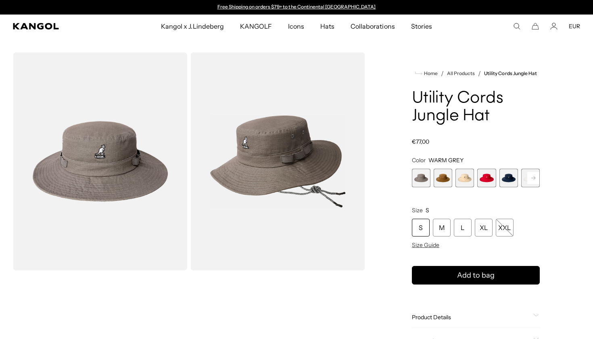 Image resolution: width=593 pixels, height=339 pixels. Describe the element at coordinates (510, 73) in the screenshot. I see `a: Utility Cords Jungle Hat` at that location.